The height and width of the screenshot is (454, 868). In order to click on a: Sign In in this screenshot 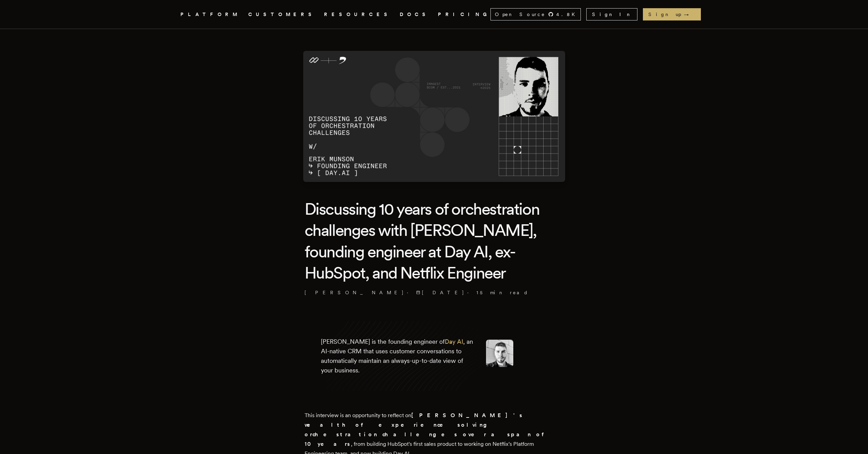, I will do `click(612, 15)`.